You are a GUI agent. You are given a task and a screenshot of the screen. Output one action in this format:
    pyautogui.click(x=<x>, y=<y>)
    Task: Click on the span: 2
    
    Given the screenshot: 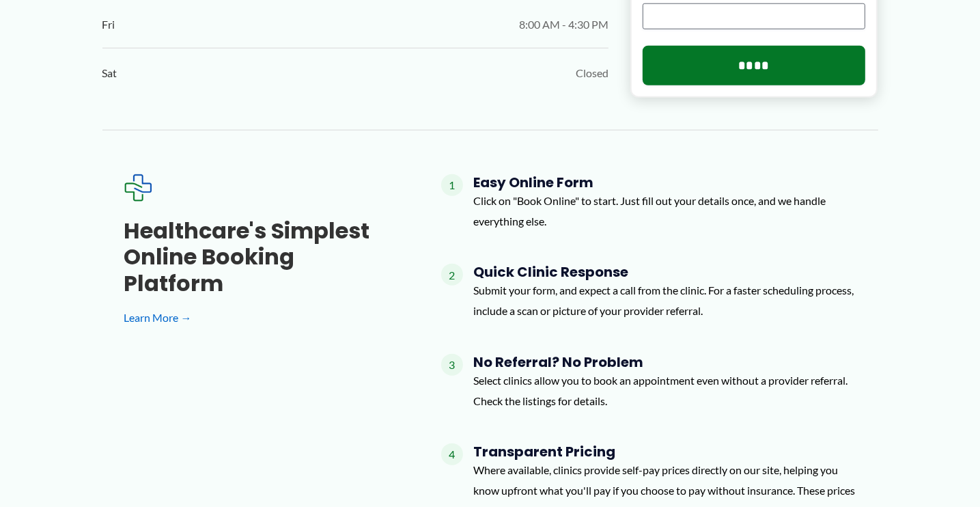 What is the action you would take?
    pyautogui.click(x=452, y=275)
    